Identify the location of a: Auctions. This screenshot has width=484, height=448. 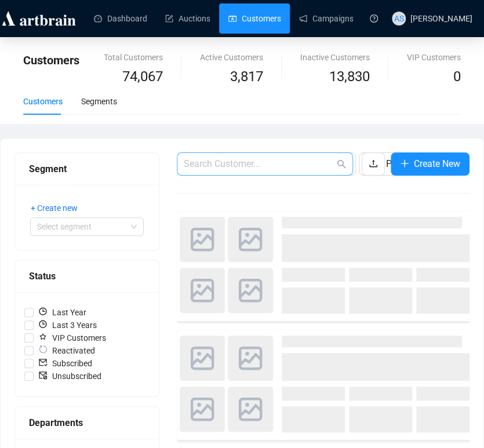
(187, 18).